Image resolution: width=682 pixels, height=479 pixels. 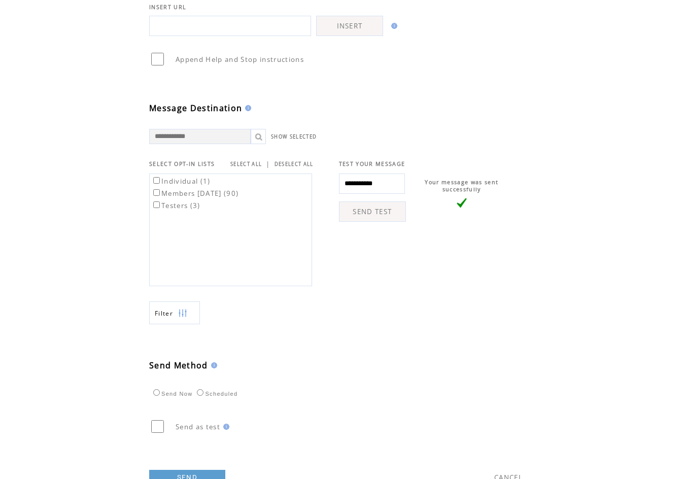 What do you see at coordinates (156, 392) in the screenshot?
I see `input: Send Now` at bounding box center [156, 392].